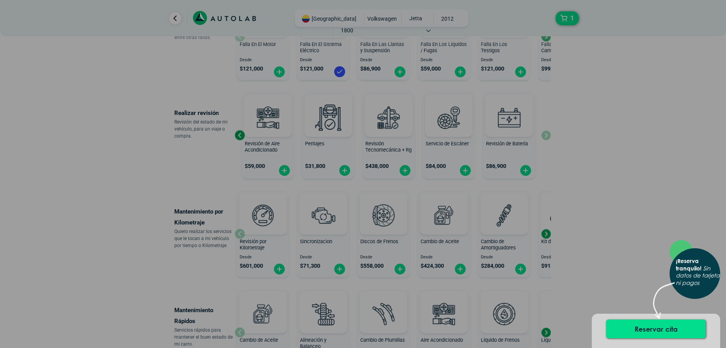 This screenshot has width=726, height=348. Describe the element at coordinates (685, 251) in the screenshot. I see `button: Close` at that location.